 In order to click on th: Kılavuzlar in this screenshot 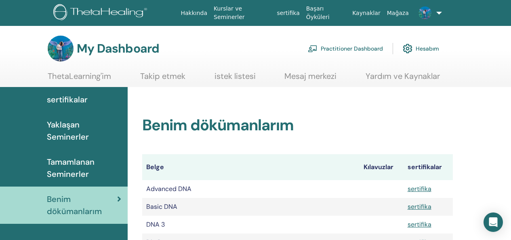, I will do `click(381, 167)`.